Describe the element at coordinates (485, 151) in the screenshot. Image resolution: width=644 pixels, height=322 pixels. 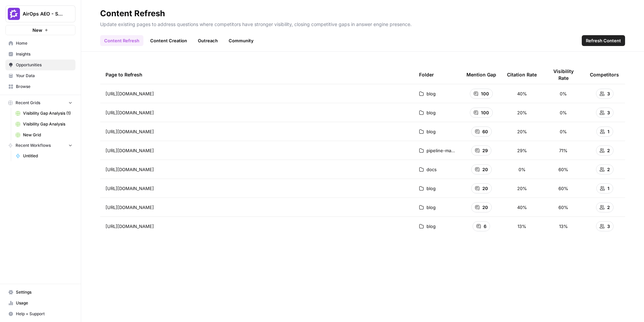
I see `span: 29` at that location.